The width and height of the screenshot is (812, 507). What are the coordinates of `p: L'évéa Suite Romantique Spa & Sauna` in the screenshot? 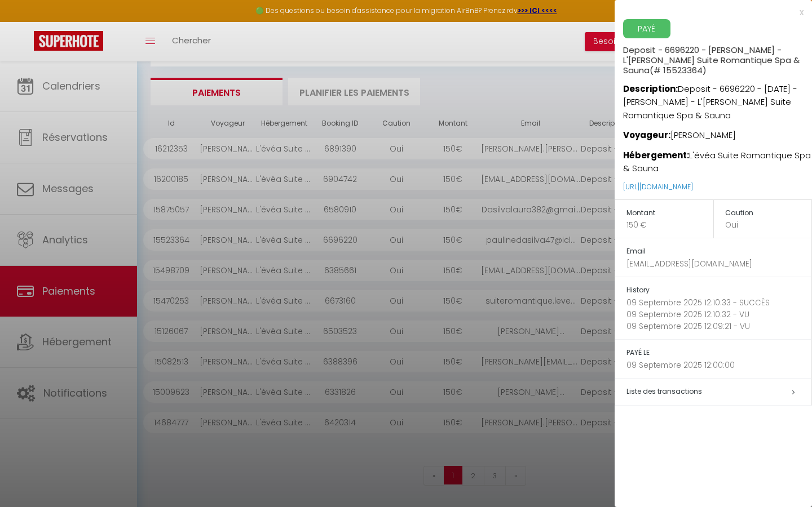 It's located at (718, 158).